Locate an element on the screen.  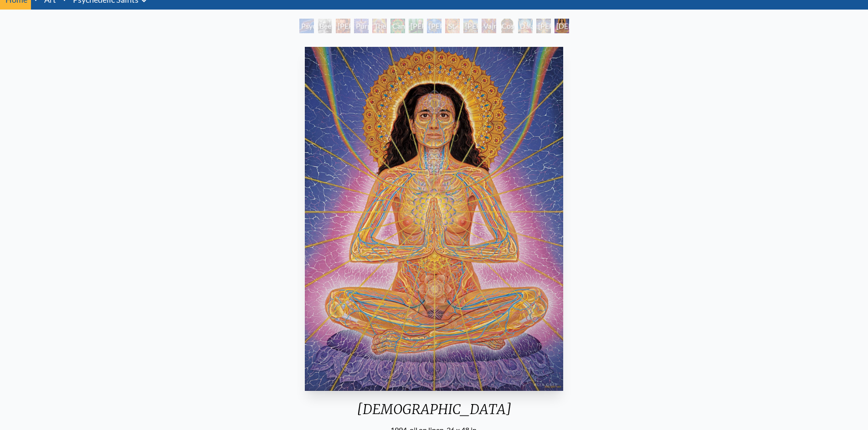
div: The Shulgins and their Alchemical Angels is located at coordinates (380, 26).